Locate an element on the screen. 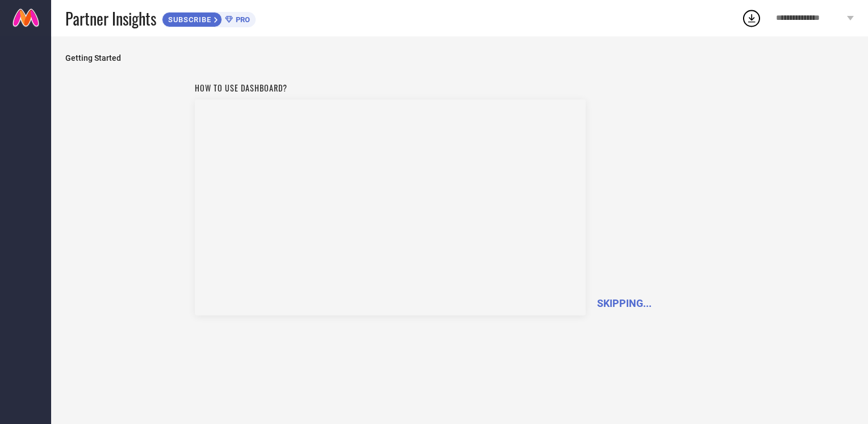  span: Partner Insights is located at coordinates (111, 18).